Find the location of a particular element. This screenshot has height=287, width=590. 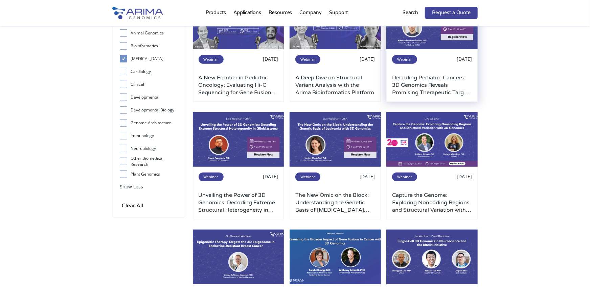

img: September-Webinar-and-Panel-Discussion-2-500x300.jpg is located at coordinates (432, 257).